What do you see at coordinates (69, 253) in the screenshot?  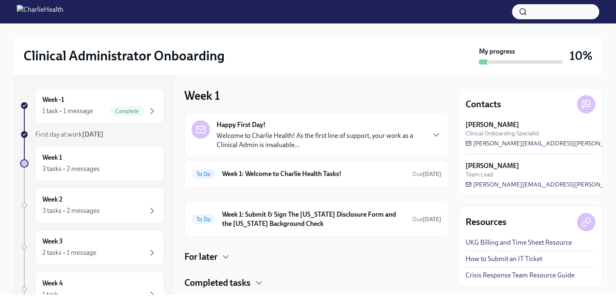 I see `div: 2 tasks • 1 message` at bounding box center [69, 253].